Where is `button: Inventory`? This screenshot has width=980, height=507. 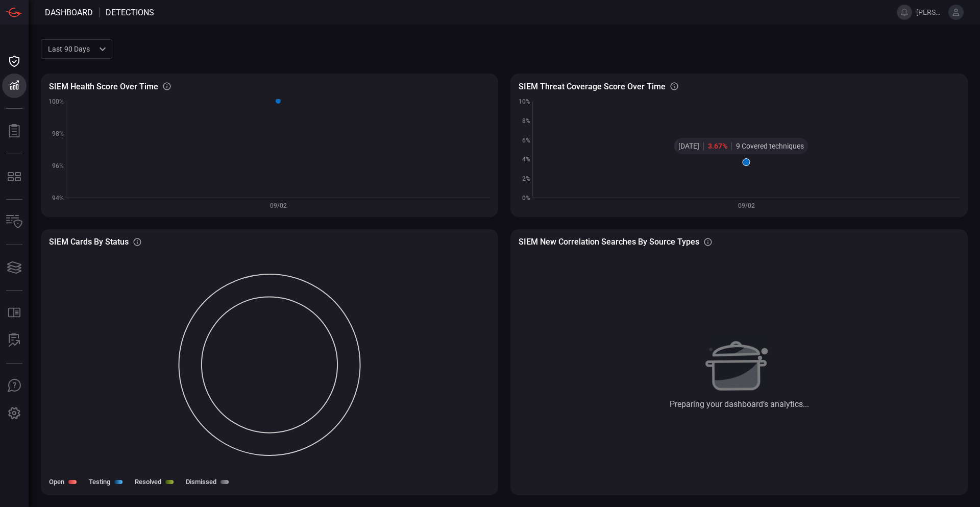 button: Inventory is located at coordinates (14, 223).